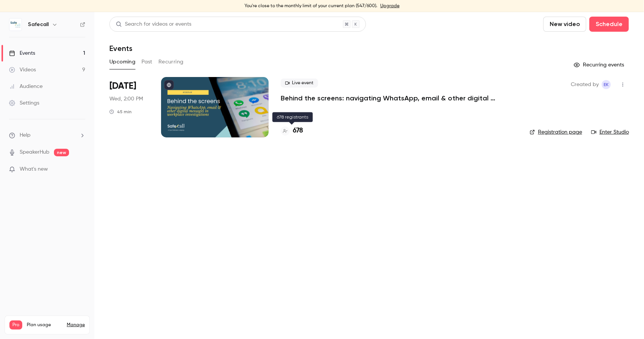 This screenshot has width=644, height=339. I want to click on span: Emma` Koster, so click(606, 85).